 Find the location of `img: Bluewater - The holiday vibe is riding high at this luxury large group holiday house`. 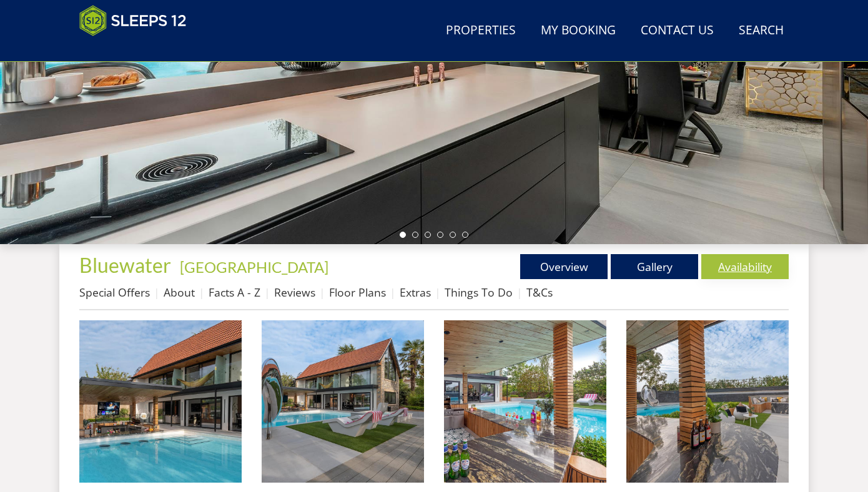

img: Bluewater - The holiday vibe is riding high at this luxury large group holiday house is located at coordinates (708, 402).